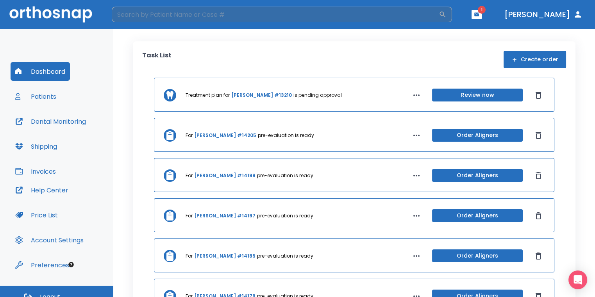  I want to click on a: Invoices, so click(36, 171).